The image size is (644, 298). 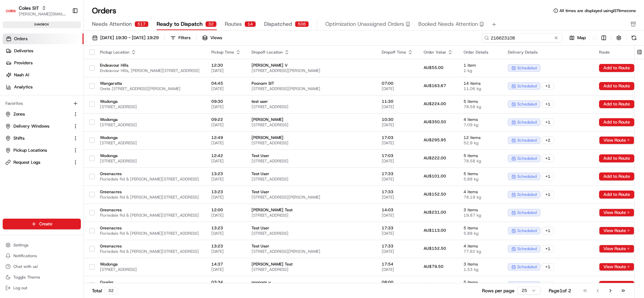 I want to click on span: All times are displayed using IST timezone, so click(x=598, y=11).